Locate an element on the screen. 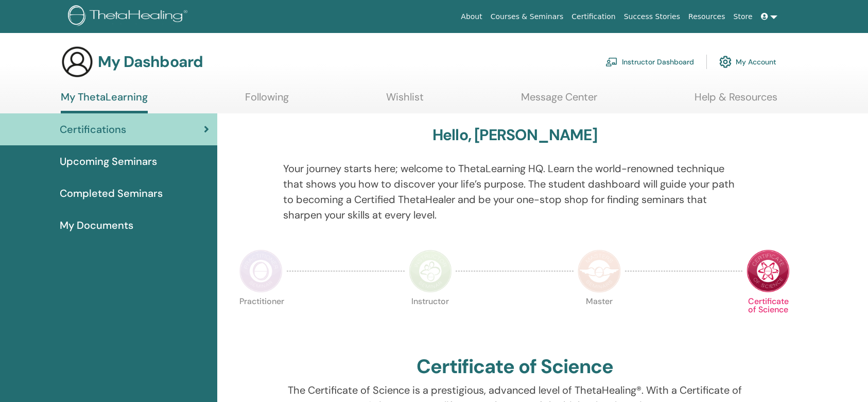 The width and height of the screenshot is (868, 402). p: Instructor is located at coordinates (431, 319).